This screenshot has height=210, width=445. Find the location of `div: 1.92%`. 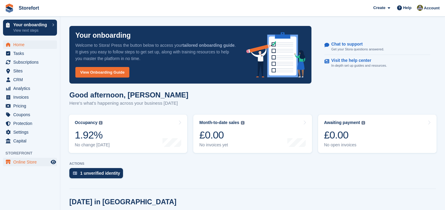

div: 1.92% is located at coordinates (92, 135).